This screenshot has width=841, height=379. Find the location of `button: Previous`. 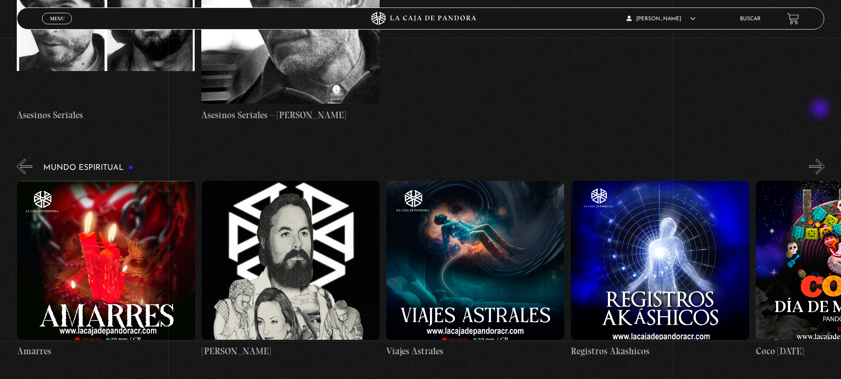

button: Previous is located at coordinates (24, 166).